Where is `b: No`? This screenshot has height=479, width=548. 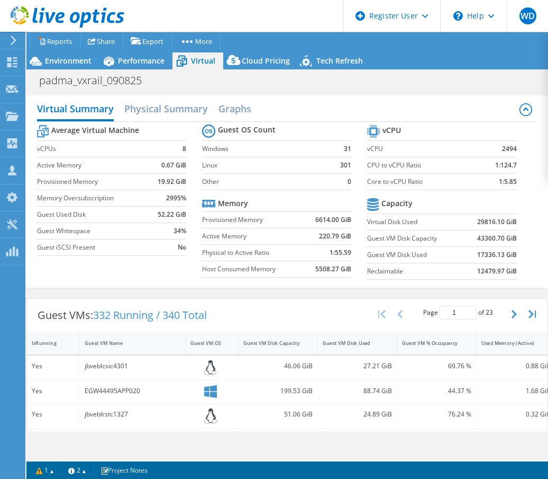 b: No is located at coordinates (182, 247).